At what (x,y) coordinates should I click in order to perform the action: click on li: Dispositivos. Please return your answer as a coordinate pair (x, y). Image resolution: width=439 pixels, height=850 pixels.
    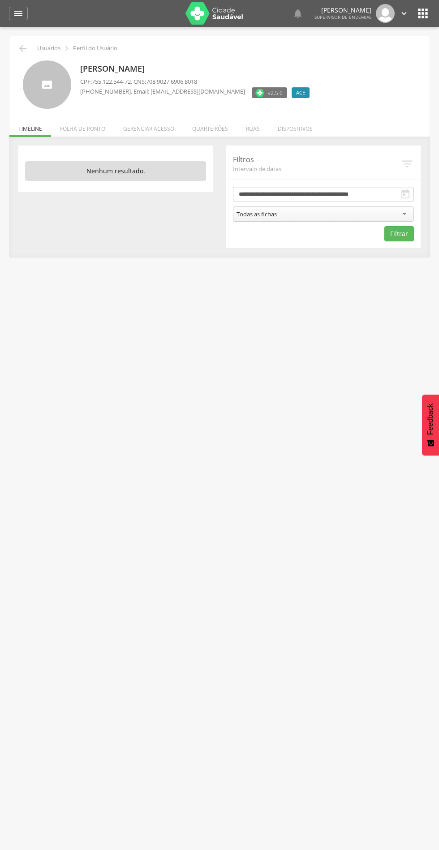
    Looking at the image, I should click on (295, 126).